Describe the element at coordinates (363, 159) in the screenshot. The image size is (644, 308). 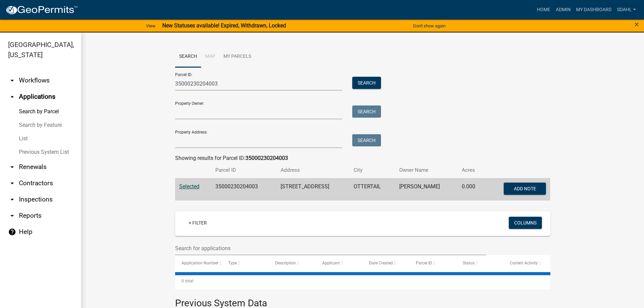
I see `div: Showing results for Parcel ID:` at that location.